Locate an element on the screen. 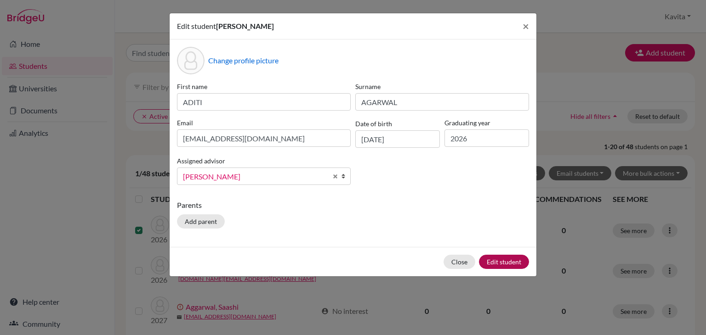 The width and height of the screenshot is (706, 335). label: First name is located at coordinates (264, 86).